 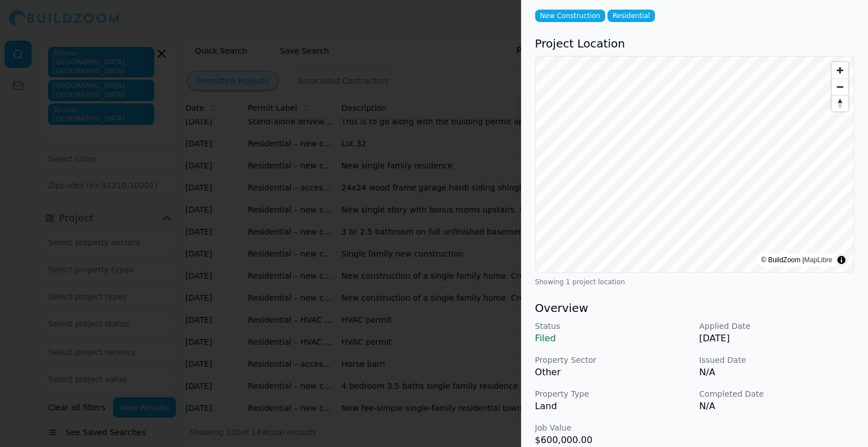 I want to click on canvas: Map, so click(x=695, y=164).